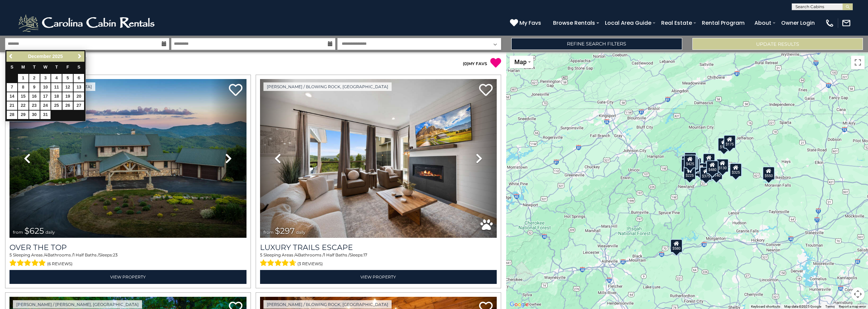 The width and height of the screenshot is (868, 309). What do you see at coordinates (723, 165) in the screenshot?
I see `div: $130` at bounding box center [723, 165].